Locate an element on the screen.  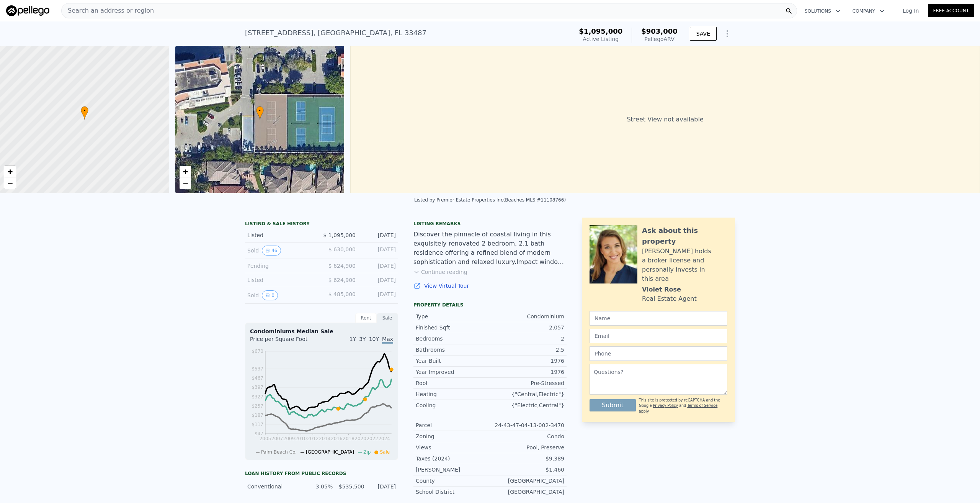
div: Condo is located at coordinates (527, 436).